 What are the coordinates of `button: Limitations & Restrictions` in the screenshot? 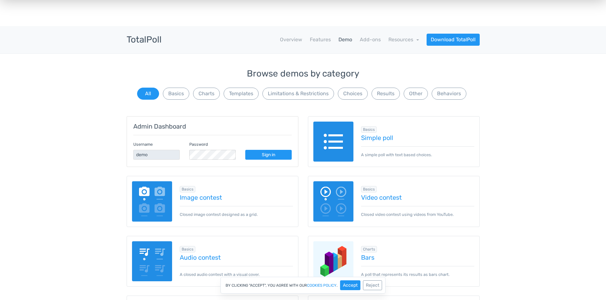 It's located at (298, 94).